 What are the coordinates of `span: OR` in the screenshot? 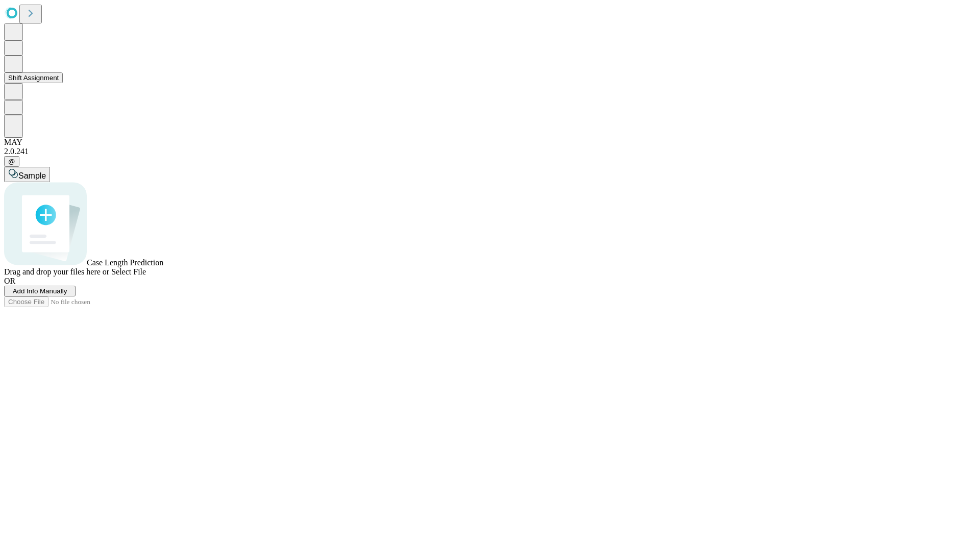 It's located at (9, 281).